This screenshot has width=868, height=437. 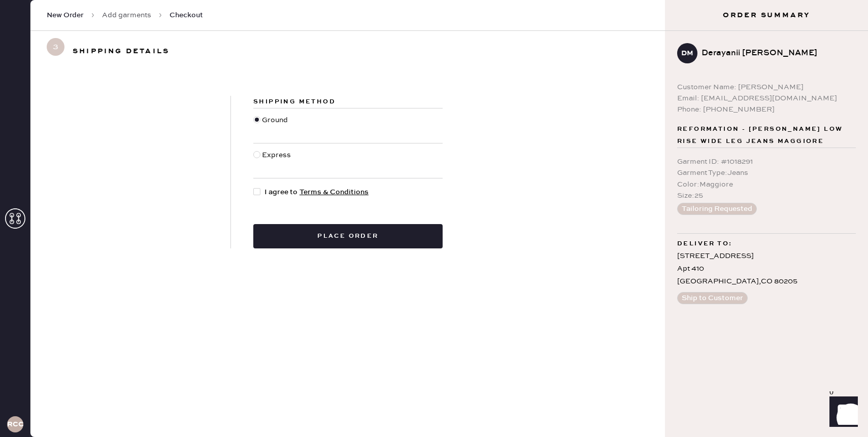 I want to click on h3: Shipping details, so click(x=121, y=51).